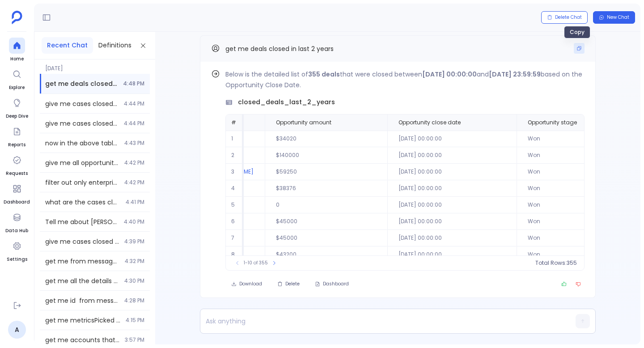 This screenshot has width=644, height=348. Describe the element at coordinates (82, 182) in the screenshot. I see `span: filter out only enterprise customers` at that location.